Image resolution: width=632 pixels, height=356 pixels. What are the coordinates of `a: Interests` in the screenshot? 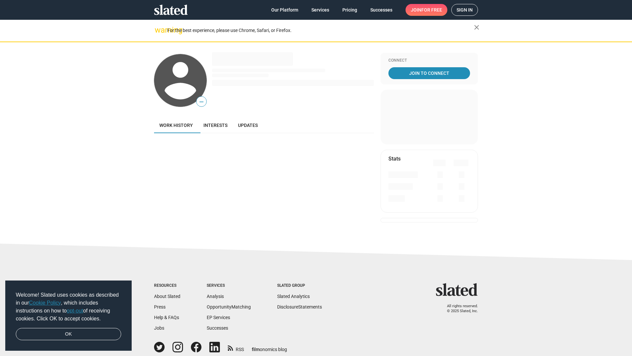 It's located at (215, 125).